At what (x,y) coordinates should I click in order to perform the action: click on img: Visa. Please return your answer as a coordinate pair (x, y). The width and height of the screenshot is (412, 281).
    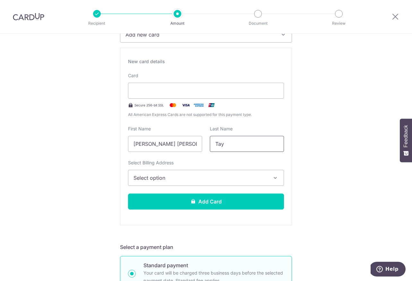
    Looking at the image, I should click on (186, 105).